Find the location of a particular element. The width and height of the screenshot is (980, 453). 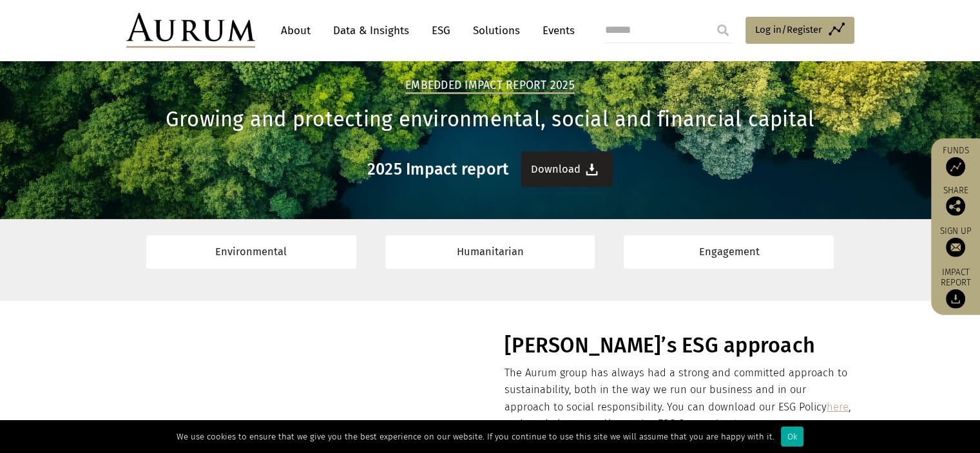

h3: 2025 Impact report is located at coordinates (438, 170).